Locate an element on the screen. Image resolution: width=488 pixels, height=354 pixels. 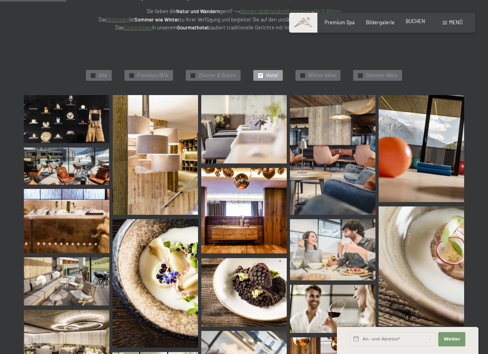
strong: Natur und Wandern is located at coordinates (198, 11).